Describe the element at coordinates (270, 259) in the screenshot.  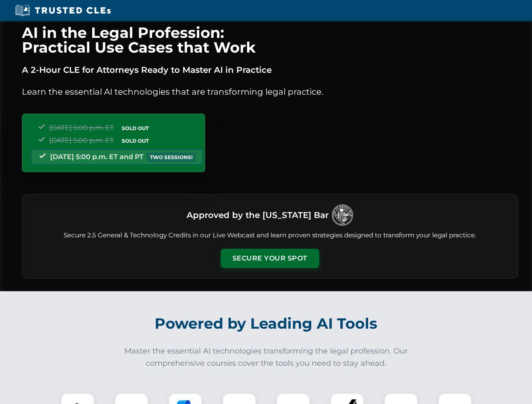
I see `button: Secure Your Spot` at that location.